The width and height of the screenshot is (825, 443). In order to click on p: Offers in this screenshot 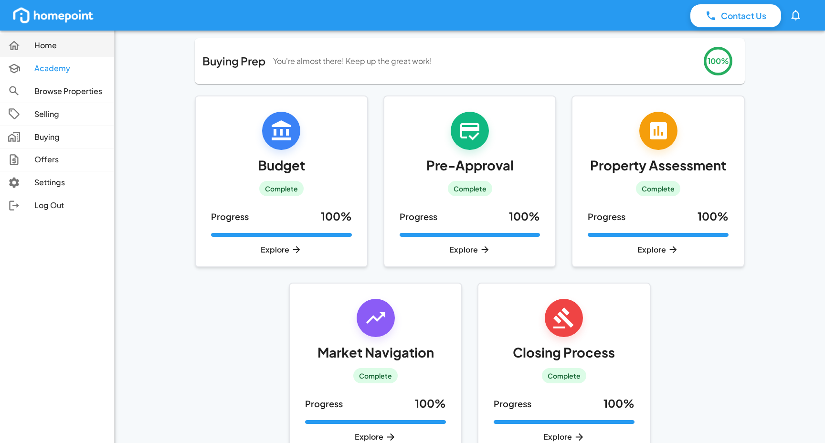, I will do `click(70, 159)`.